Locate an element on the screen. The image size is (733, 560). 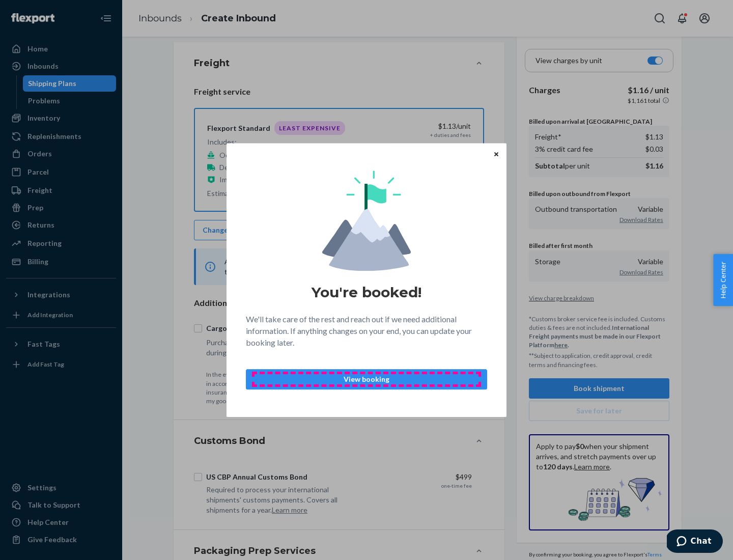
p: We'll take care of the rest and reach out if we need additional information. If anything changes ... is located at coordinates (366, 331).